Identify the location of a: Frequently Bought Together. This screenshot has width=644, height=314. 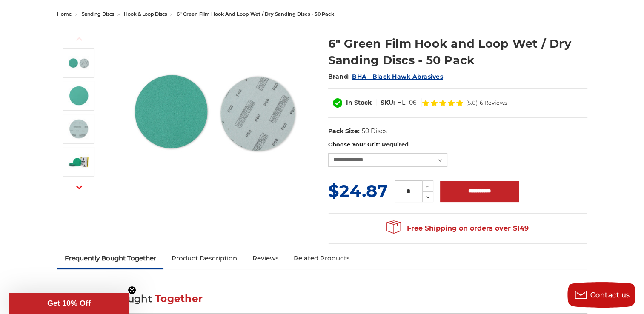
(110, 258).